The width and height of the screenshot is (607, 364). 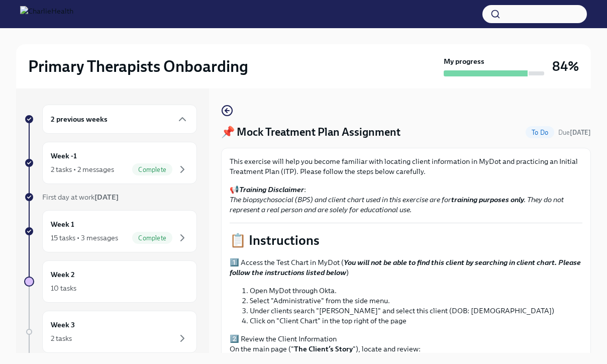 I want to click on p: 1️⃣ Access the Test Chart in MyDot ( ), so click(x=406, y=267).